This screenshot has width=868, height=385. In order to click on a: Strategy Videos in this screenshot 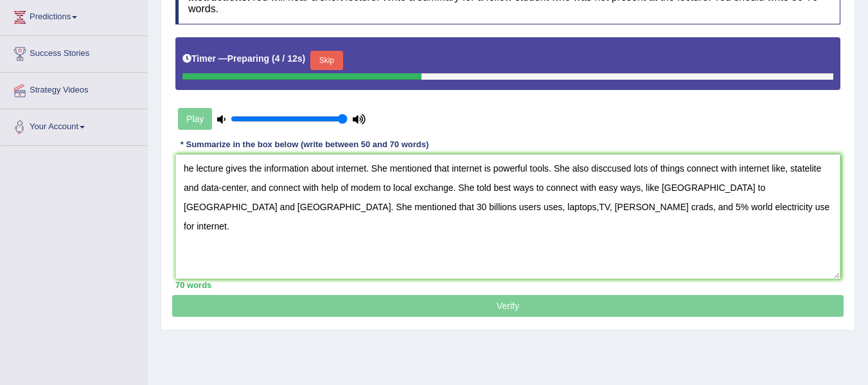, I will do `click(74, 89)`.